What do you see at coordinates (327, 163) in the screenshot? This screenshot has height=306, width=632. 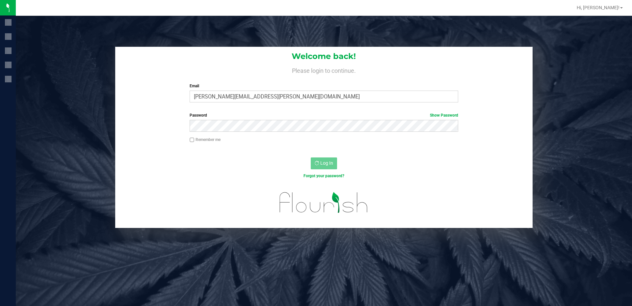 I see `span: Log In` at bounding box center [327, 163].